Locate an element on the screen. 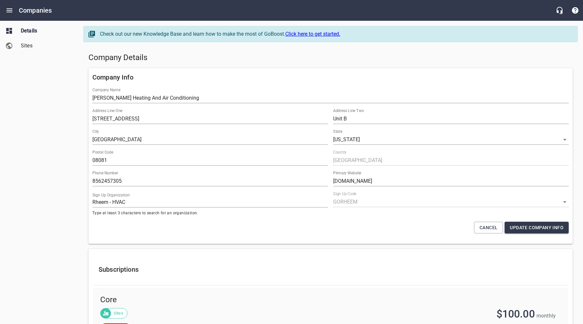  h6: Company Info is located at coordinates (330, 77).